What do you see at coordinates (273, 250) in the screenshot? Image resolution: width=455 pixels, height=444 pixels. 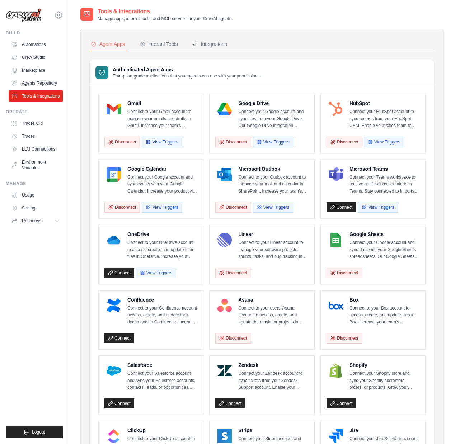 I see `p: Connect to your Linear account to manage your software projects, sprints, tasks, and bug tracking...` at bounding box center [273, 250].